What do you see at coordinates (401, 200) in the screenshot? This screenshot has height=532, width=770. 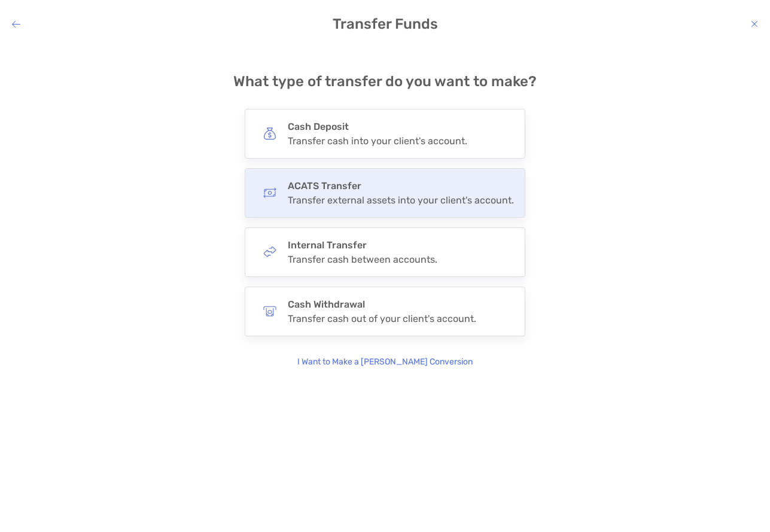 I see `div: Transfer external assets into your client's account.` at bounding box center [401, 200].